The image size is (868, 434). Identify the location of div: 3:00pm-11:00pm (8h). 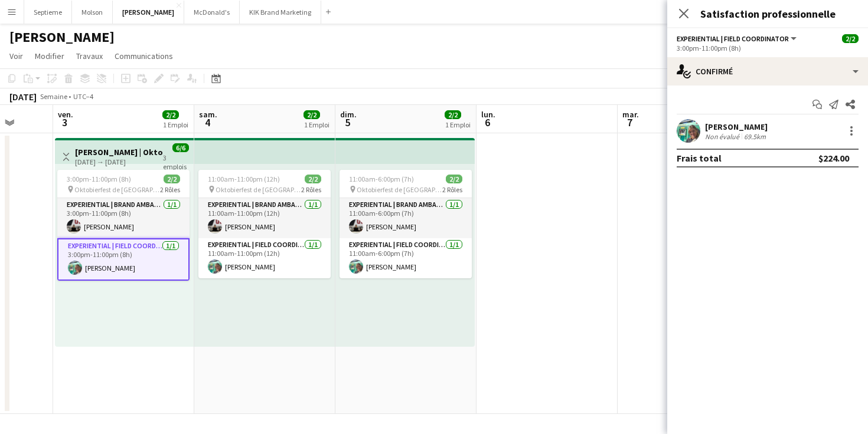
(767, 48).